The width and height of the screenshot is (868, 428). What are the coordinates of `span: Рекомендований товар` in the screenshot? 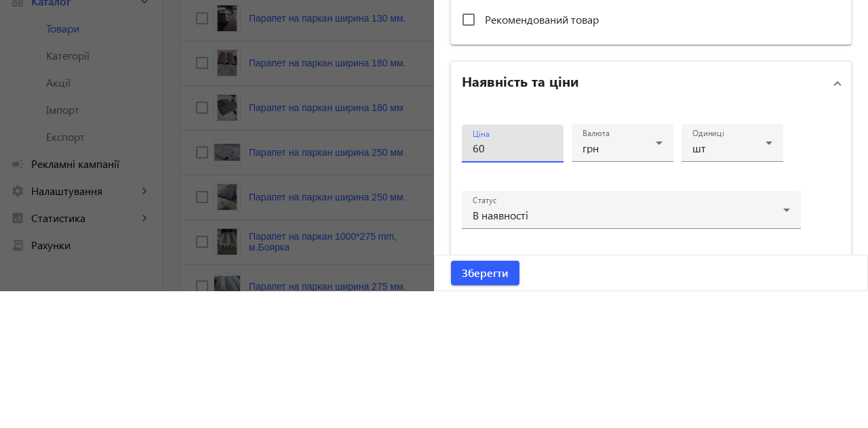 It's located at (542, 156).